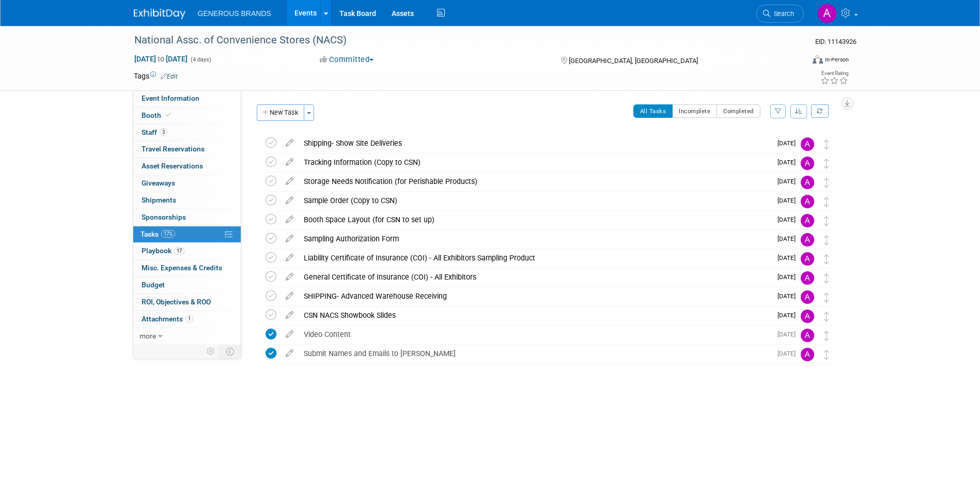  I want to click on img: ExhibitDay, so click(160, 14).